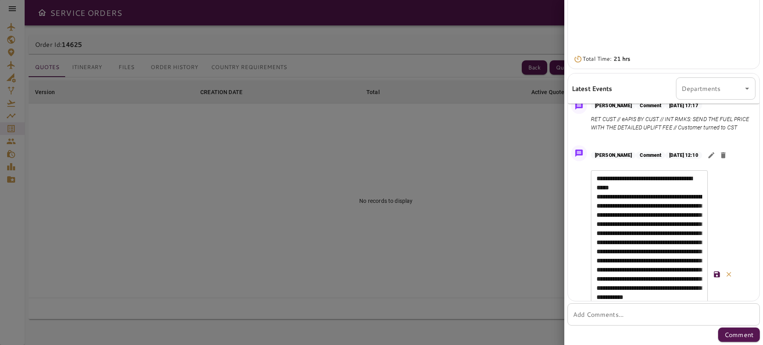  Describe the element at coordinates (672, 124) in the screenshot. I see `p: RET CUST // eAPIS BY CUST // INT RMKS: SEND THE FUEL PRICE WITH THE DETAILED UPLIFT FEE // Custom...` at that location.